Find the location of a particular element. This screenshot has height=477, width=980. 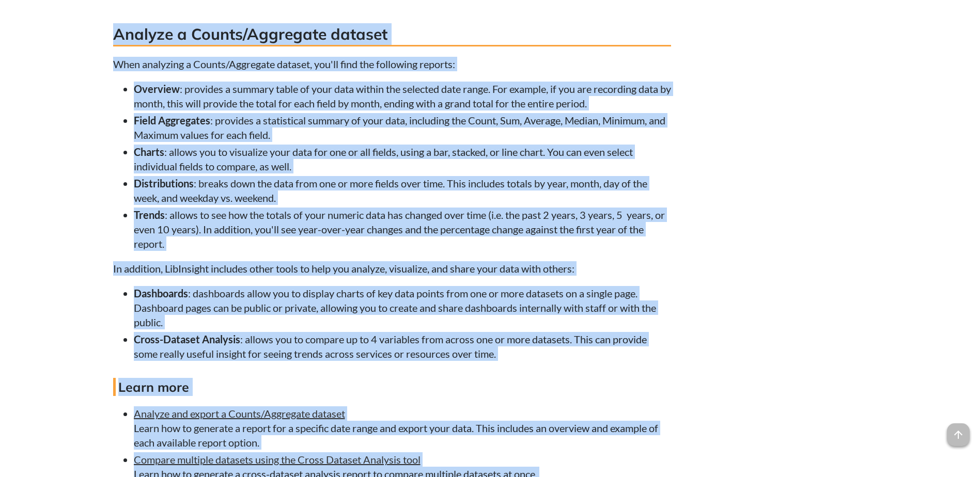

a: Analyze and export a Counts/Aggregate dataset is located at coordinates (239, 414).